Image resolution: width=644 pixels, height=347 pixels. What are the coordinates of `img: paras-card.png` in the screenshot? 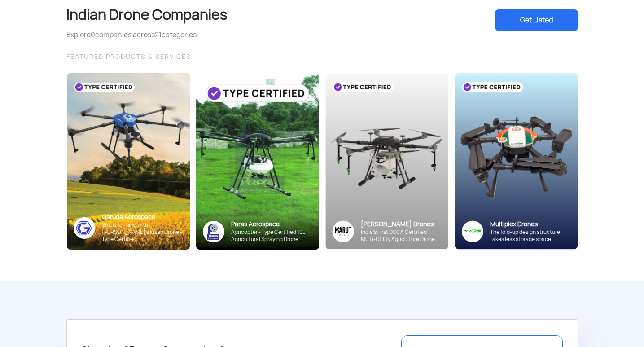 It's located at (258, 161).